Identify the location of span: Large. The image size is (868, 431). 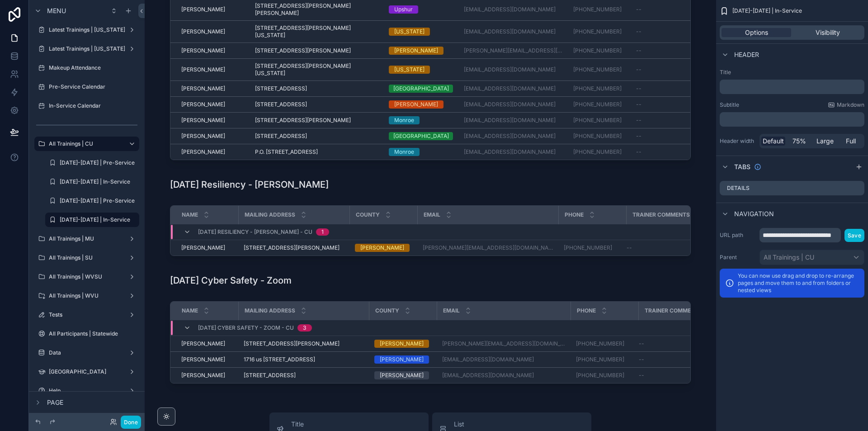
(825, 141).